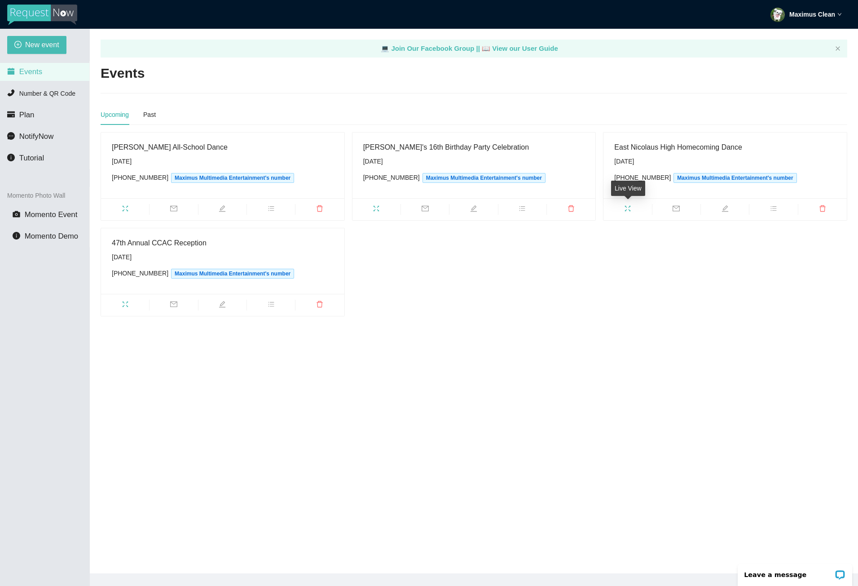 Image resolution: width=858 pixels, height=586 pixels. I want to click on h2: Events, so click(123, 73).